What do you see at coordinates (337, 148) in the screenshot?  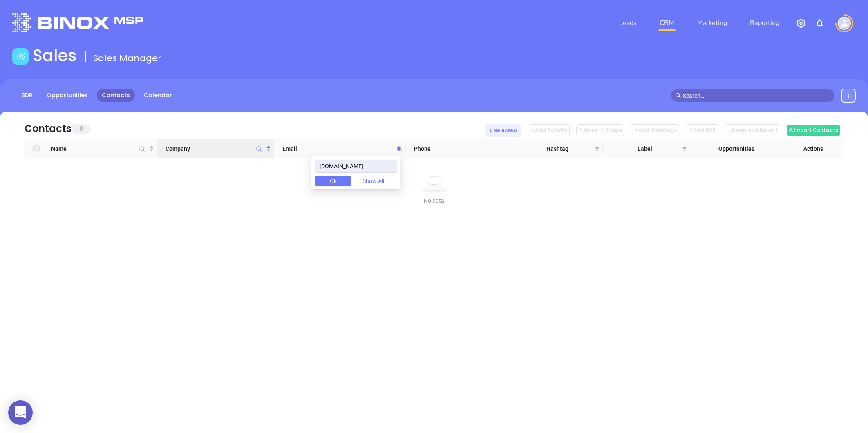 I see `span: Email` at bounding box center [337, 148].